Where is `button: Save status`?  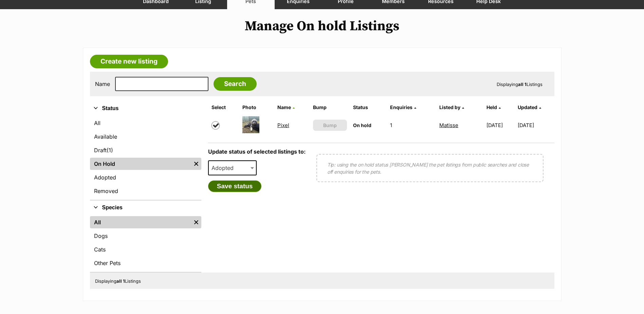
button: Save status is located at coordinates (235, 186).